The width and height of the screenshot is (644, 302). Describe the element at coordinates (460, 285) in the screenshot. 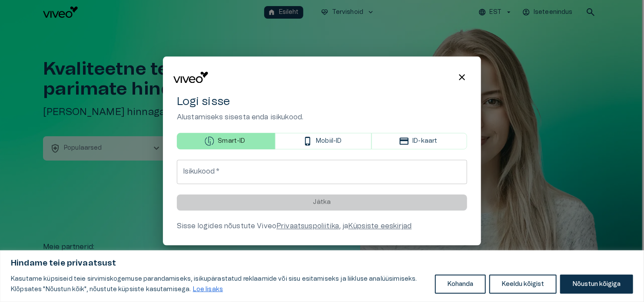

I see `button: Kohanda` at that location.